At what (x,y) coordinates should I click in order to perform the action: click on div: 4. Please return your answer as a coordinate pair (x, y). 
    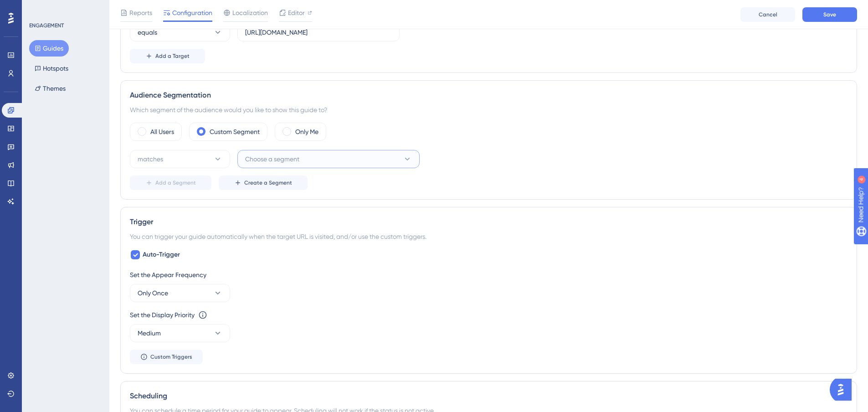
    Looking at the image, I should click on (64, 8).